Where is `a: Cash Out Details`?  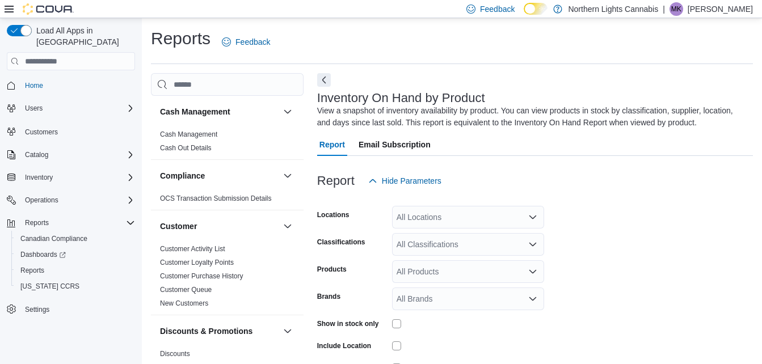
a: Cash Out Details is located at coordinates (185, 148).